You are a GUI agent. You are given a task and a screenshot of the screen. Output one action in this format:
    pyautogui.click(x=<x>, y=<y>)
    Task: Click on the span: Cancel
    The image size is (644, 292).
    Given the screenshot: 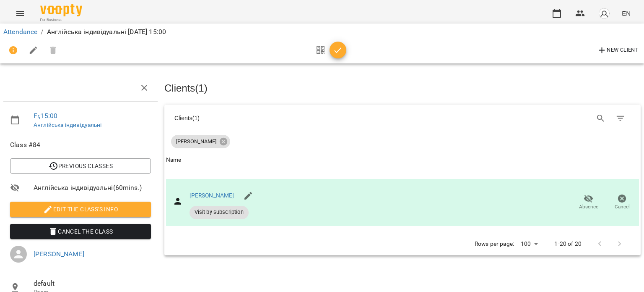 What is the action you would take?
    pyautogui.click(x=622, y=207)
    